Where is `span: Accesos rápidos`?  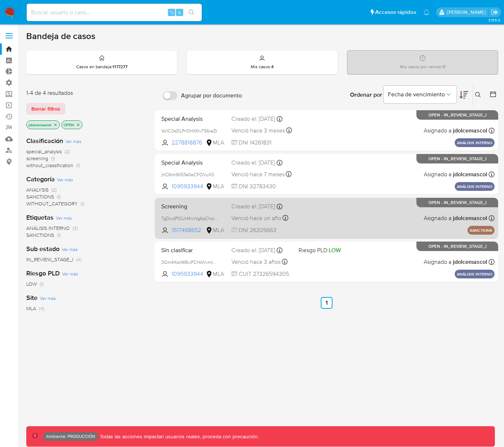 span: Accesos rápidos is located at coordinates (396, 12).